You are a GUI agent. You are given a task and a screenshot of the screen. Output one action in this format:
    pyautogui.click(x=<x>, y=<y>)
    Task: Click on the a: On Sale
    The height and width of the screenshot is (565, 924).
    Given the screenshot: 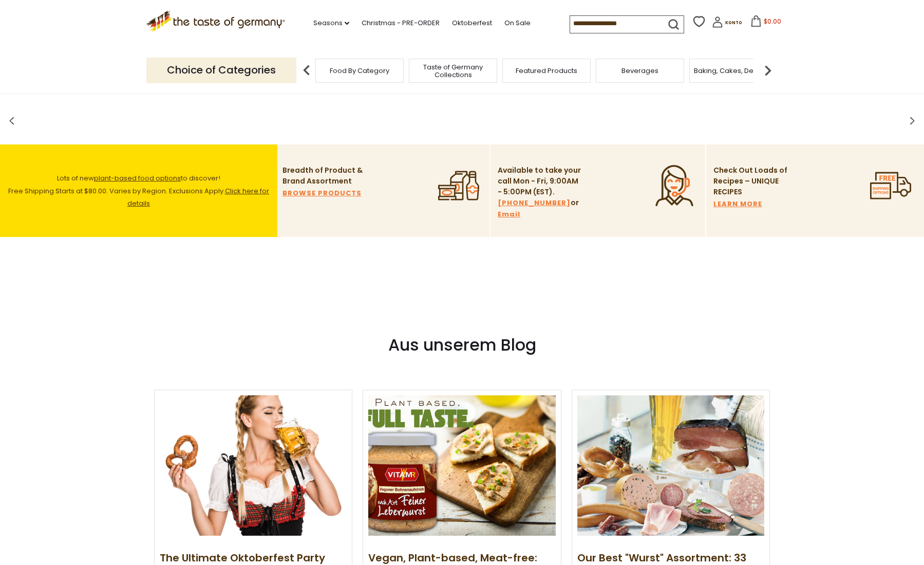 What is the action you would take?
    pyautogui.click(x=517, y=23)
    